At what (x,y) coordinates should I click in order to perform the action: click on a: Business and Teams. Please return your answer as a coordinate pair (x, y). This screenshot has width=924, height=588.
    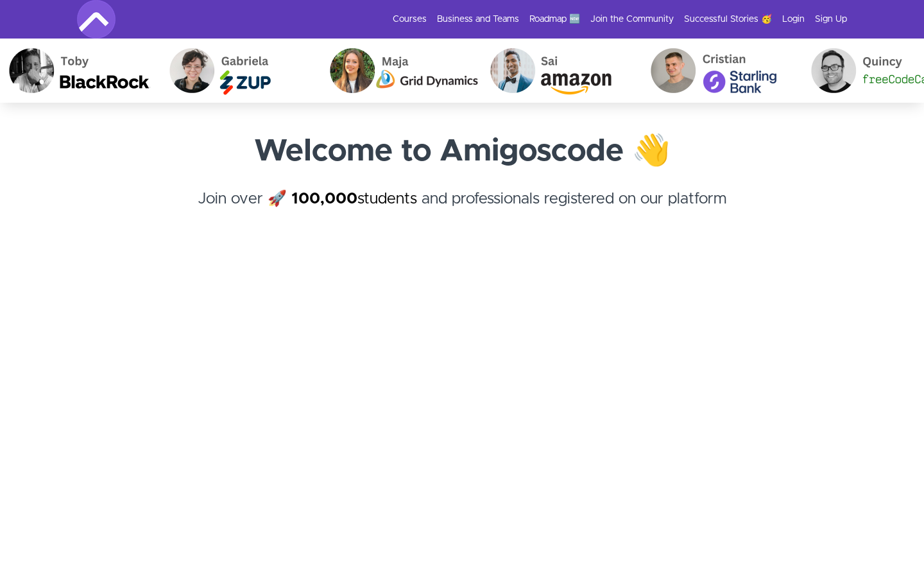
    Looking at the image, I should click on (478, 20).